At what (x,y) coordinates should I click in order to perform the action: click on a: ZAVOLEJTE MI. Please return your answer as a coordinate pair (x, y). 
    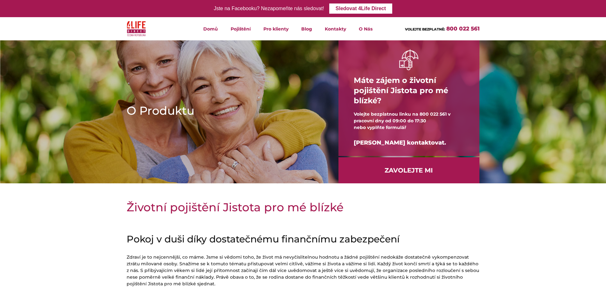
    Looking at the image, I should click on (409, 171).